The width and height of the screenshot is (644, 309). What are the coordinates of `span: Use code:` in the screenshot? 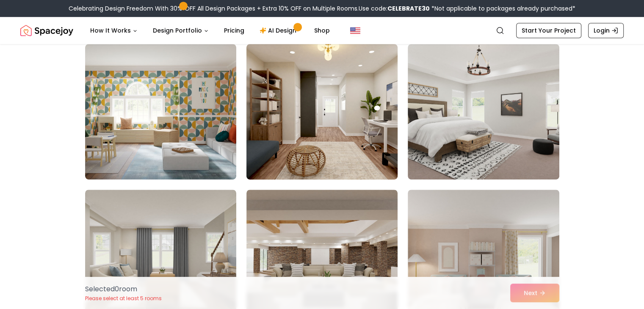 It's located at (394, 8).